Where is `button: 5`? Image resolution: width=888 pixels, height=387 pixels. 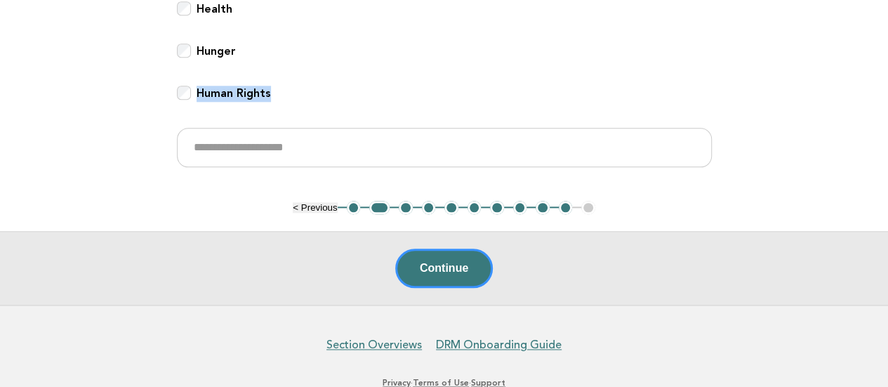
button: 5 is located at coordinates (451, 208).